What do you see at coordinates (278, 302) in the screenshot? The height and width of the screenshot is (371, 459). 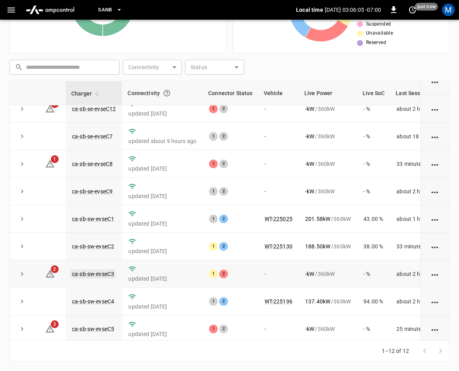 I see `a: WT-225196` at bounding box center [278, 302].